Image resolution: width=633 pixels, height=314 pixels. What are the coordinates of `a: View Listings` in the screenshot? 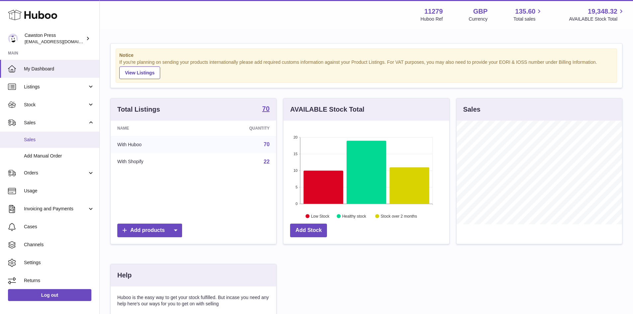 It's located at (139, 73).